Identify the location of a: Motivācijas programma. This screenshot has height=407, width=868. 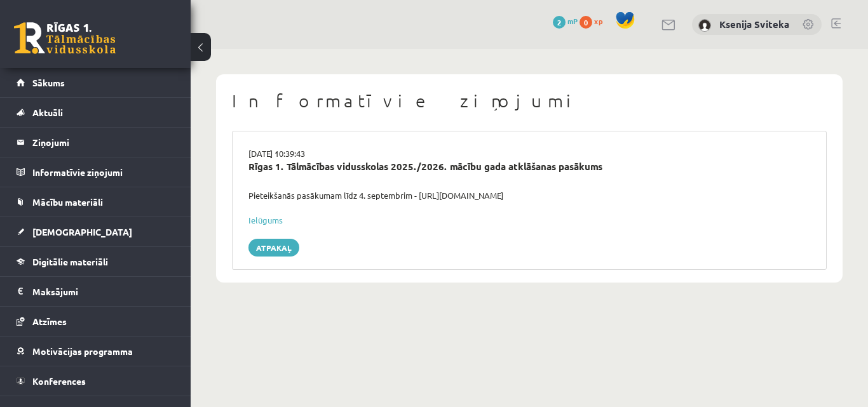
(96, 352).